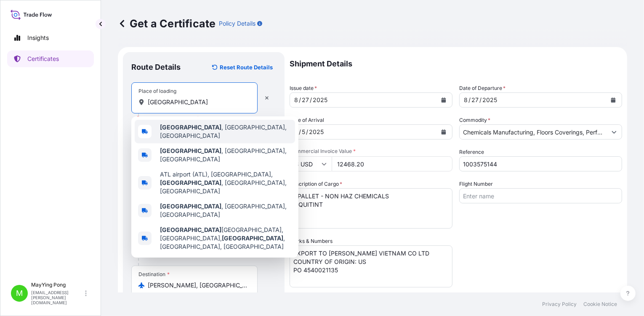 The width and height of the screenshot is (644, 316). What do you see at coordinates (540, 164) in the screenshot?
I see `input: Enter booking reference` at bounding box center [540, 164].